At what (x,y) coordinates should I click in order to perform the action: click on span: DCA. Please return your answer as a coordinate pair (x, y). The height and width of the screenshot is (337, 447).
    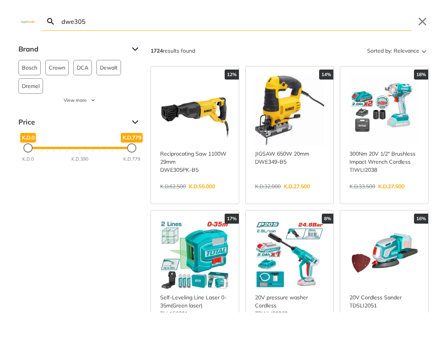
    Looking at the image, I should click on (83, 68).